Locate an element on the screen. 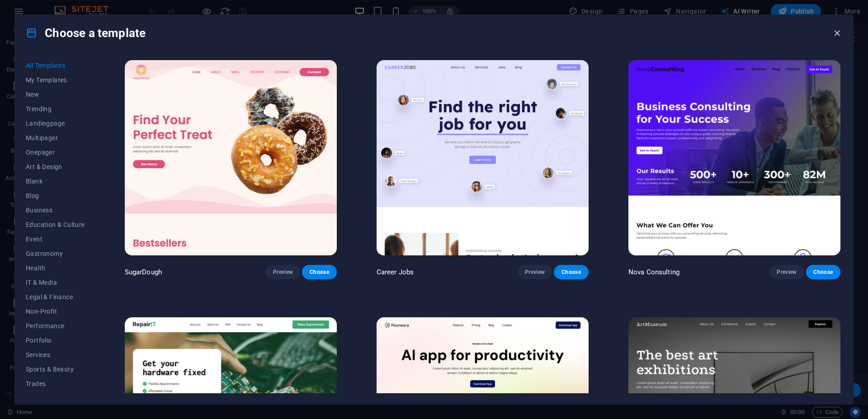  button: Legal & Finance is located at coordinates (55, 297).